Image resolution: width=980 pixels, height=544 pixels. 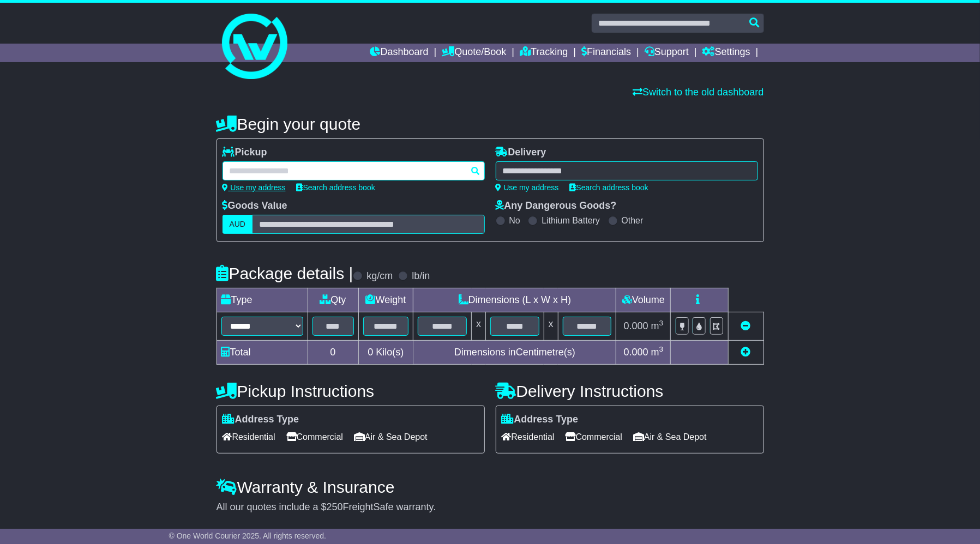 What do you see at coordinates (335, 507) in the screenshot?
I see `span: 250` at bounding box center [335, 507].